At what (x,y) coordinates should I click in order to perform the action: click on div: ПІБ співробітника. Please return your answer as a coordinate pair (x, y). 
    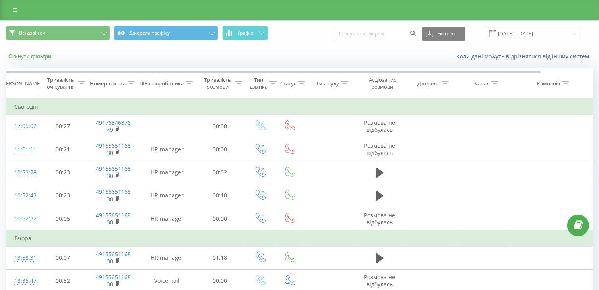
    Looking at the image, I should click on (161, 83).